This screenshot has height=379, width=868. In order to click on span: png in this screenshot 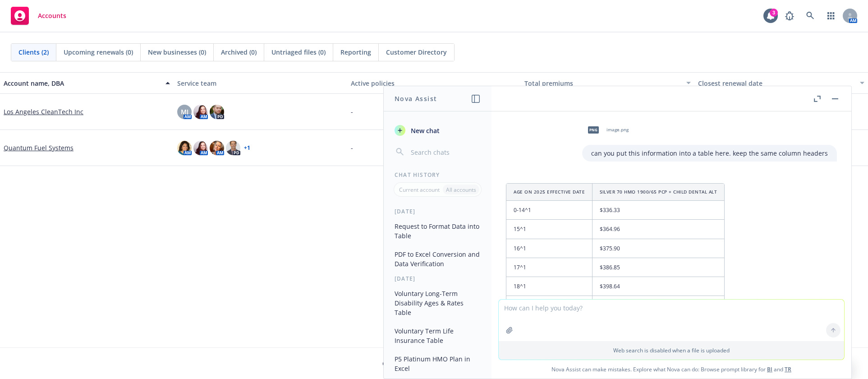, I will do `click(593, 130)`.